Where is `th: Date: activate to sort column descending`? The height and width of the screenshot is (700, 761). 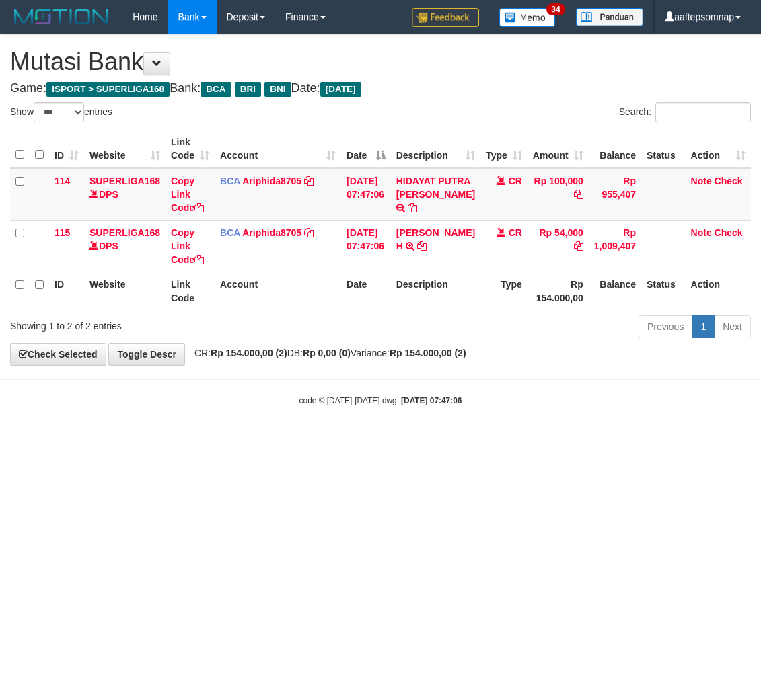
th: Date: activate to sort column descending is located at coordinates (366, 149).